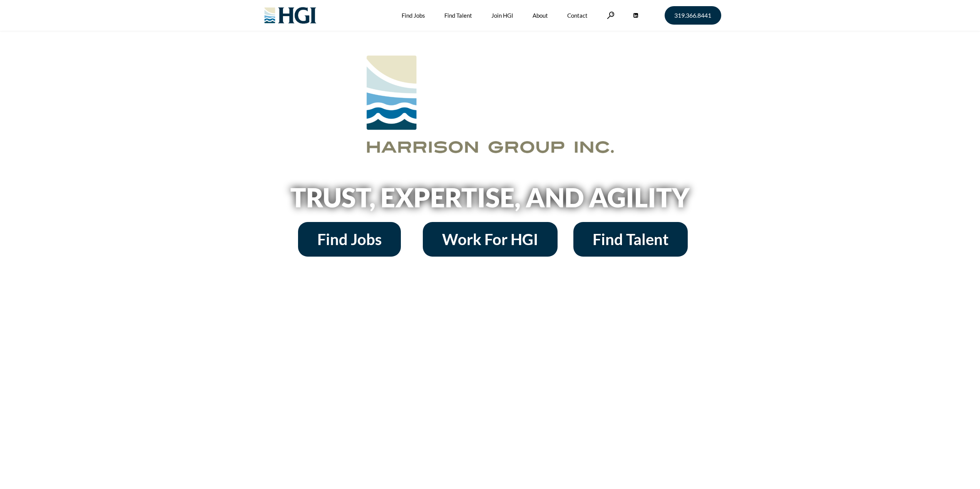  I want to click on span: Work For HGI, so click(490, 239).